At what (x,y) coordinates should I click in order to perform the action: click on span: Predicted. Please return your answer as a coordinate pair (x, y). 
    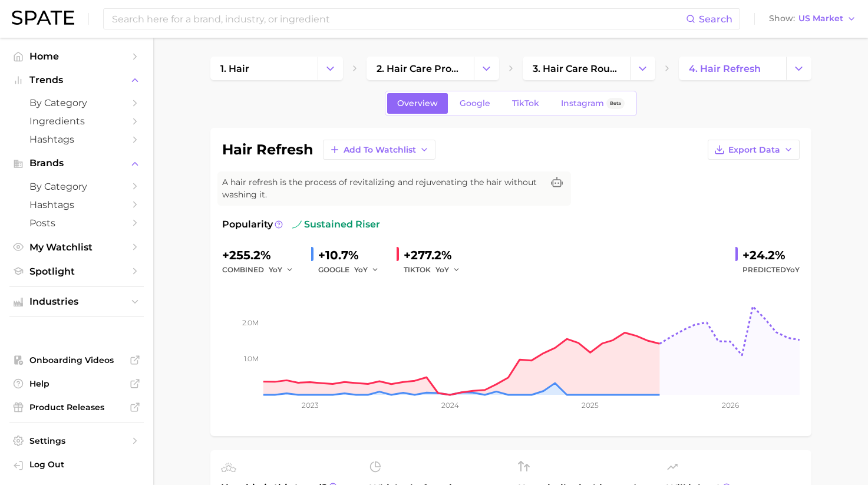
    Looking at the image, I should click on (771, 270).